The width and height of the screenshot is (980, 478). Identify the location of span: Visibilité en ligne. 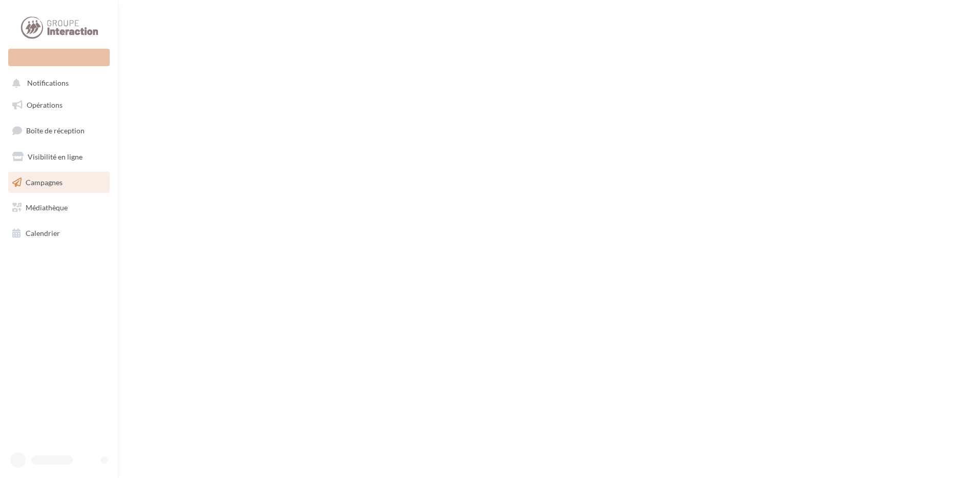
(55, 156).